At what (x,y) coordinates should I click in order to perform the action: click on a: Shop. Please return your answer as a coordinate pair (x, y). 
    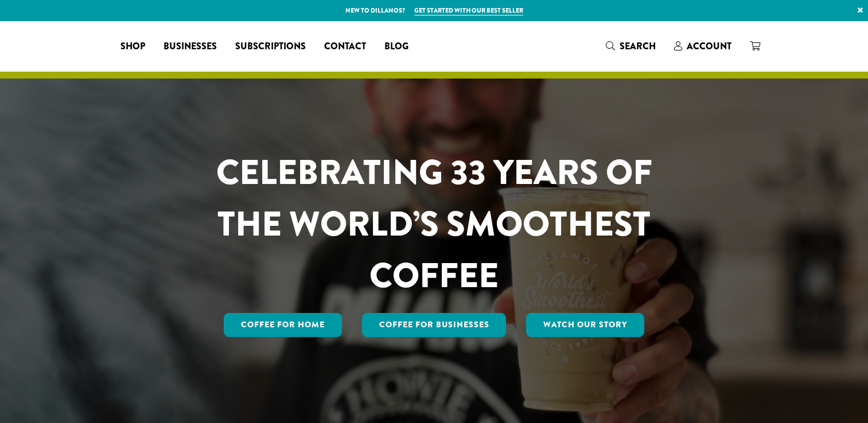
    Looking at the image, I should click on (132, 46).